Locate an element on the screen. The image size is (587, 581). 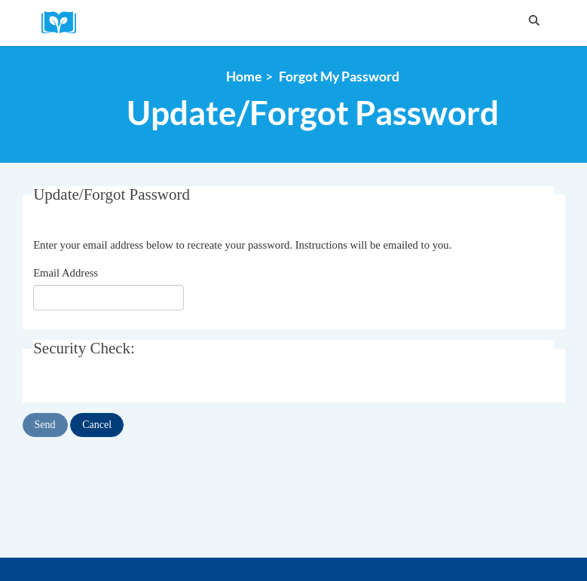
button: Search is located at coordinates (534, 21).